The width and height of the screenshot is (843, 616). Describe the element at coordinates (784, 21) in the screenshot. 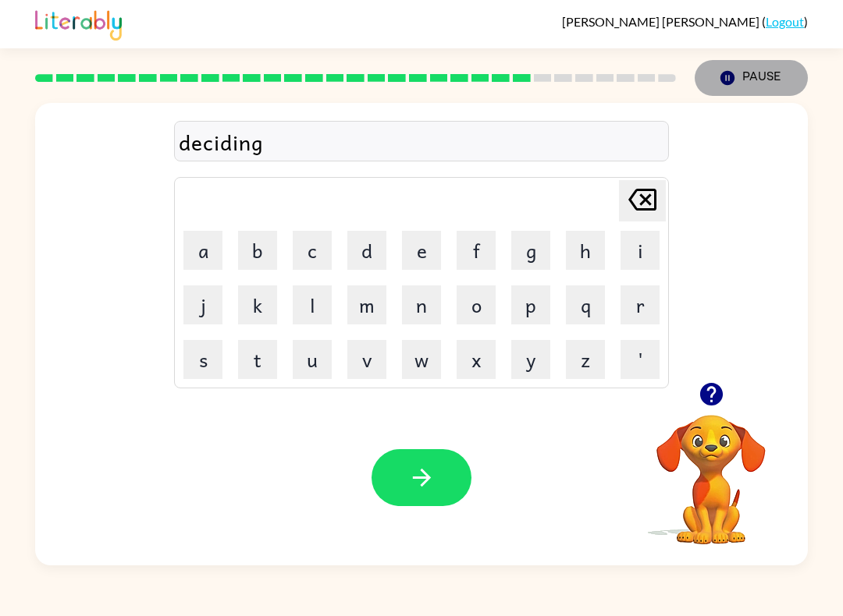

I see `a: Logout` at that location.